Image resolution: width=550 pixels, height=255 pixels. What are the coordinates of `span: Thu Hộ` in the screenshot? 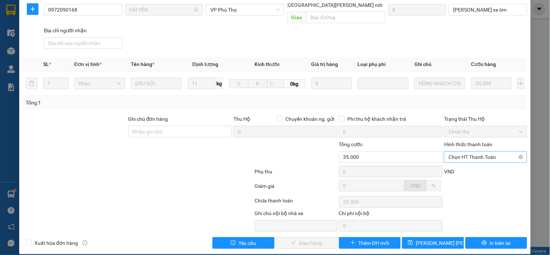 It's located at (242, 119).